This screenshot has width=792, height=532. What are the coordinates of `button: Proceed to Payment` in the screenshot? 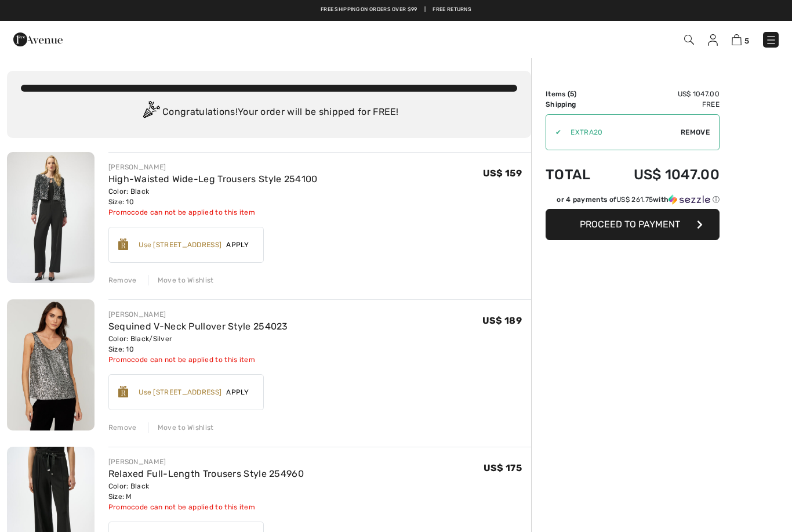 It's located at (633, 224).